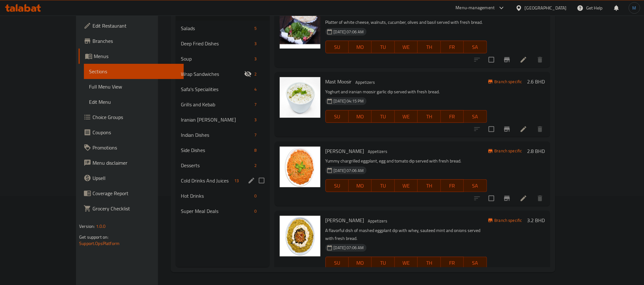 The height and width of the screenshot is (285, 644). Describe the element at coordinates (256, 59) in the screenshot. I see `span: 3` at that location.